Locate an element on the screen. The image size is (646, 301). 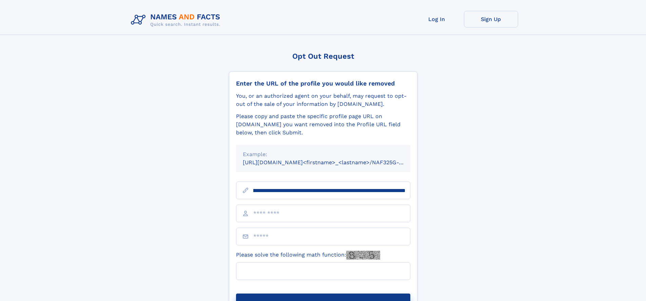
a: Log In is located at coordinates (436, 19).